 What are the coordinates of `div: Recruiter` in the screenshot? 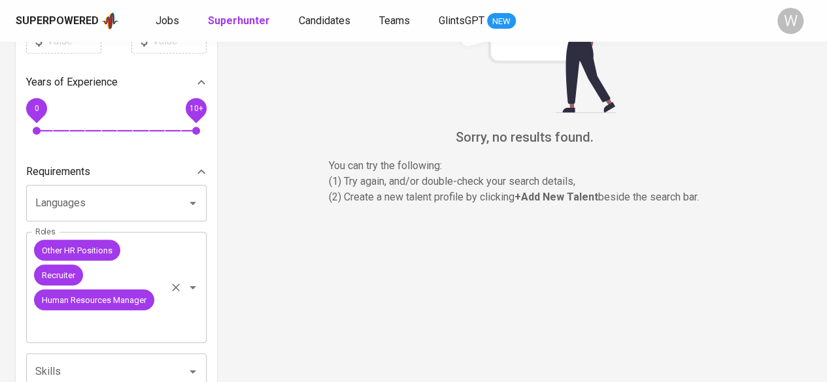 It's located at (58, 275).